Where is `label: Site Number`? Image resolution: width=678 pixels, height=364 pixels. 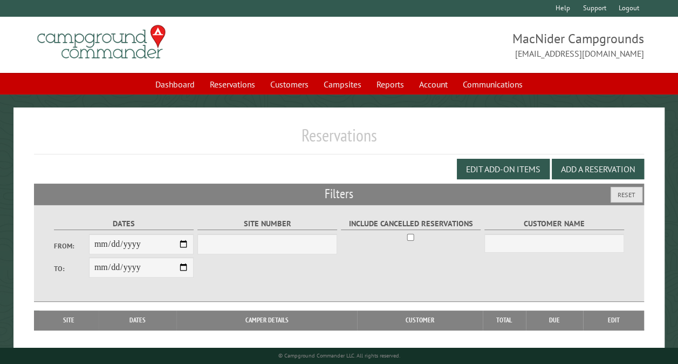
label: Site Number is located at coordinates (267, 223).